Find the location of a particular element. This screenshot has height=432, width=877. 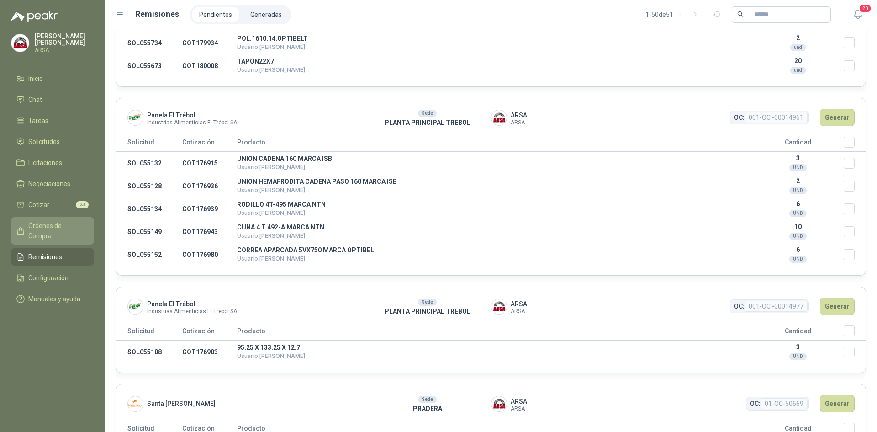

td: SOL055108 is located at coordinates (149, 352).